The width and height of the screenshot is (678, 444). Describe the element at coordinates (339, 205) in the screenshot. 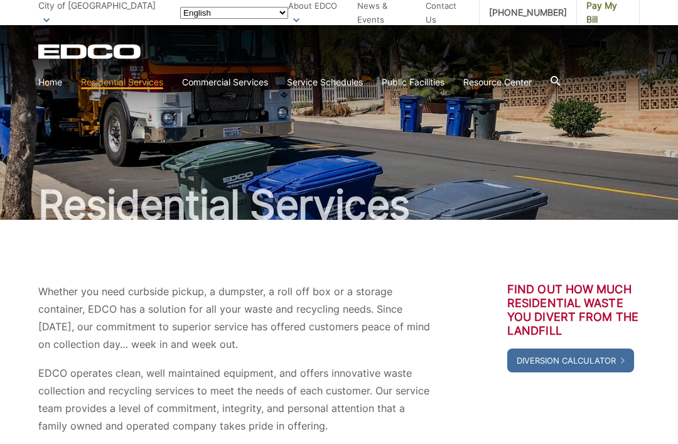

I see `h1: Residential Services` at that location.